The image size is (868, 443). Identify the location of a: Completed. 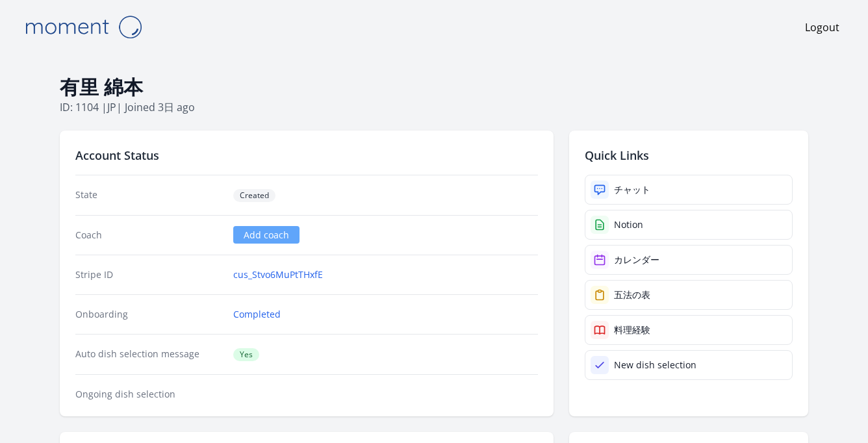
(256, 315).